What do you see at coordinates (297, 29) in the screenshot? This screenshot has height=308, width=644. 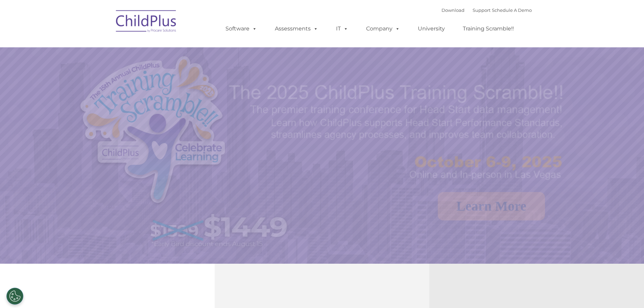 I see `a: Assessments` at bounding box center [297, 29].